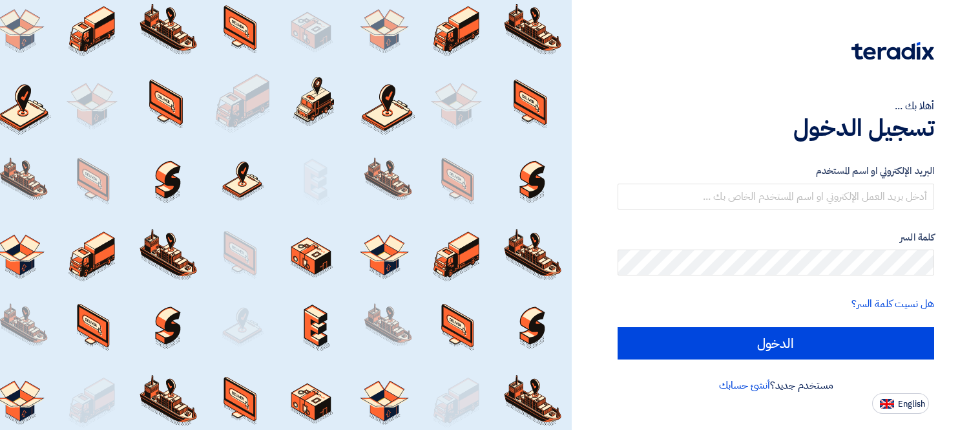 The image size is (980, 430). I want to click on img: en-US.png, so click(887, 403).